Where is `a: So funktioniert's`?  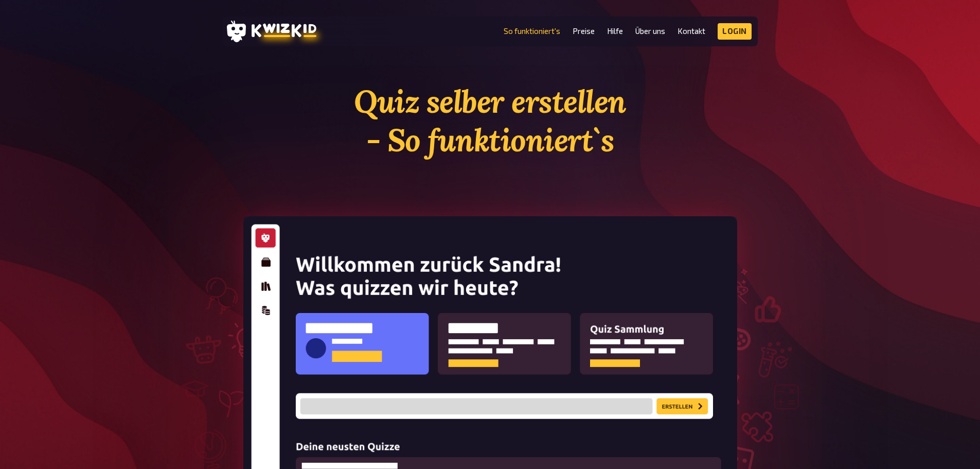 a: So funktioniert's is located at coordinates (532, 31).